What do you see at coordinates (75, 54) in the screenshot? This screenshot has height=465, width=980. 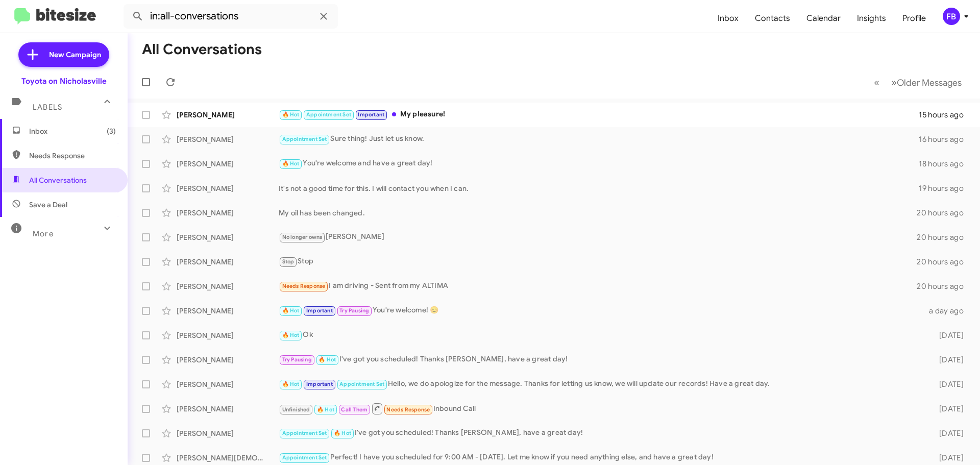 I see `span: New Campaign` at bounding box center [75, 54].